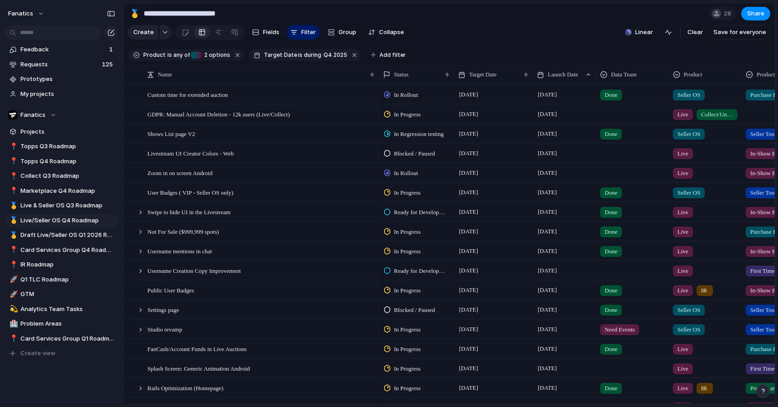 The image size is (778, 407). I want to click on a: 🚀GTM, so click(61, 294).